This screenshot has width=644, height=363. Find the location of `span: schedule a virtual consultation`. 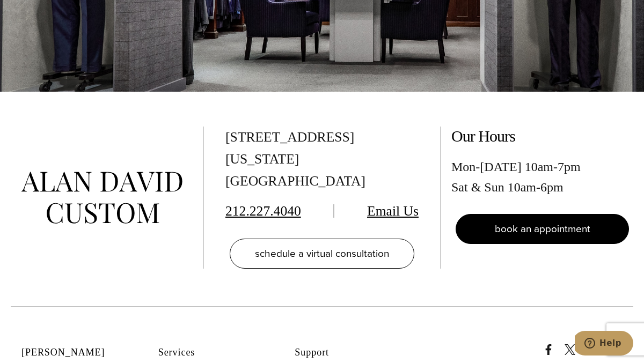

span: schedule a virtual consultation is located at coordinates (322, 253).